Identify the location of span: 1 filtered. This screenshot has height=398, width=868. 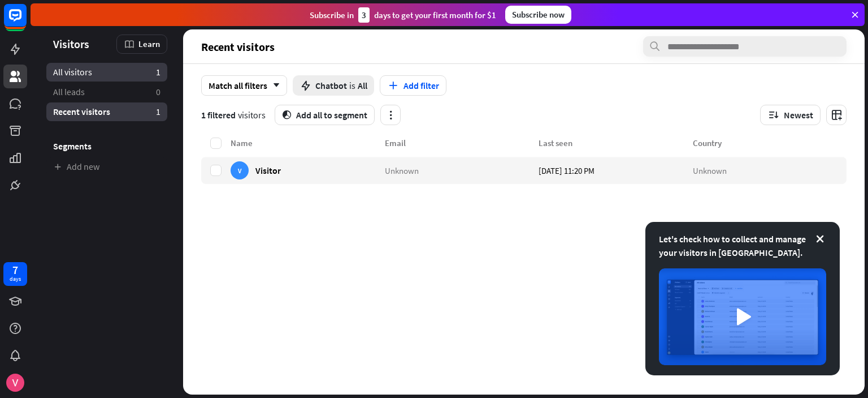
(218, 115).